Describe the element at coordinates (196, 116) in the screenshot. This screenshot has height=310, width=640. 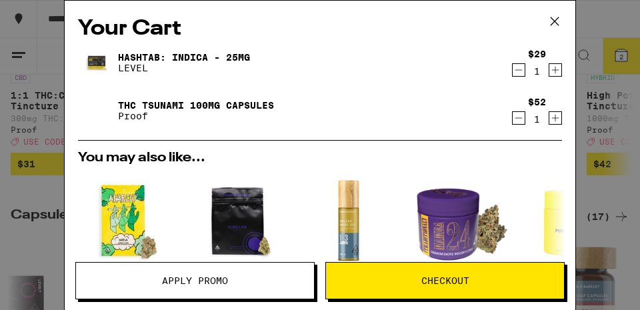
I see `p: Proof` at that location.